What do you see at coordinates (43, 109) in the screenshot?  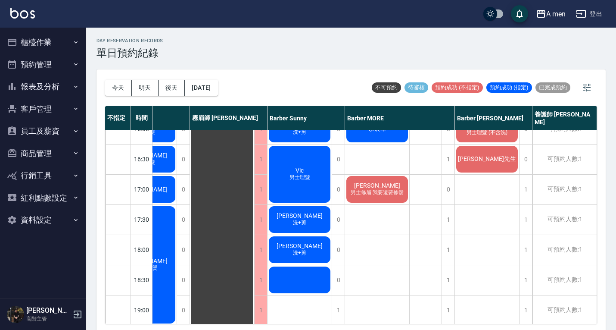 I see `button: 客戶管理` at bounding box center [43, 109].